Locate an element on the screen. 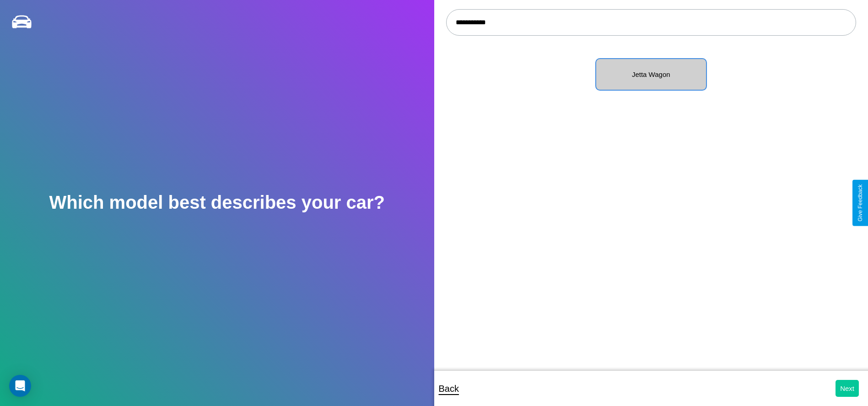  h2: Which model best describes your car? is located at coordinates (217, 202).